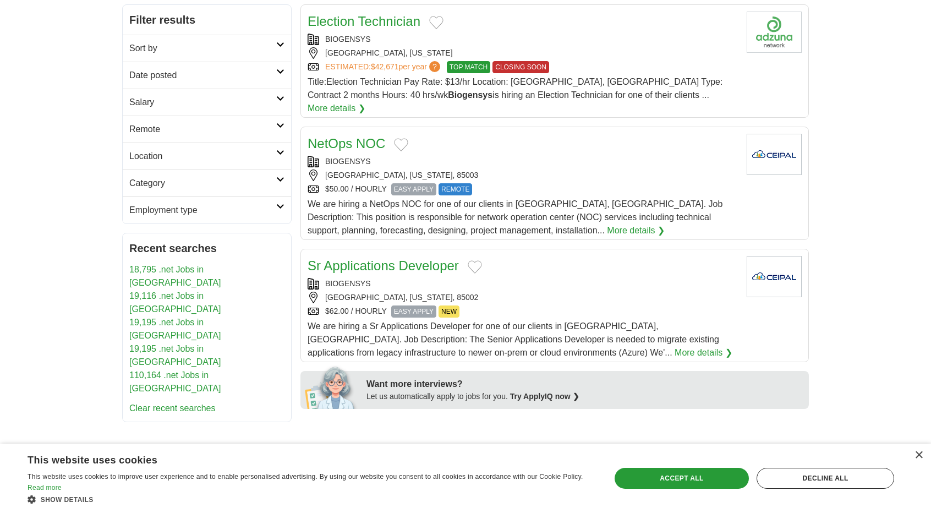 Image resolution: width=931 pixels, height=513 pixels. Describe the element at coordinates (584, 384) in the screenshot. I see `div: Want more interviews?` at that location.